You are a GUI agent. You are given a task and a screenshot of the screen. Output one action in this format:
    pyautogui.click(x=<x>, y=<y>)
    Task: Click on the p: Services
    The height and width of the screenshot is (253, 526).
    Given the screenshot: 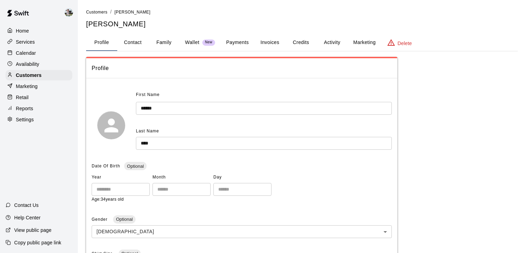 What is the action you would take?
    pyautogui.click(x=25, y=42)
    